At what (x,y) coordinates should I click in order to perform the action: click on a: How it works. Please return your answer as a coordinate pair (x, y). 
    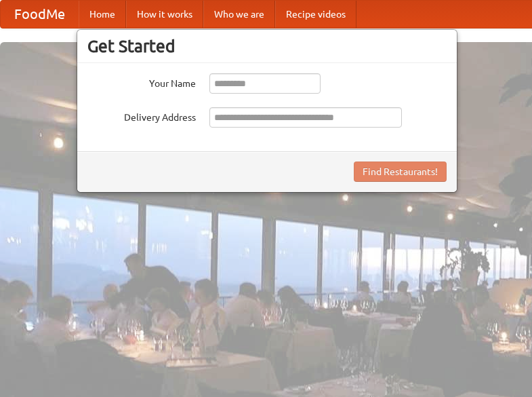
    Looking at the image, I should click on (164, 15).